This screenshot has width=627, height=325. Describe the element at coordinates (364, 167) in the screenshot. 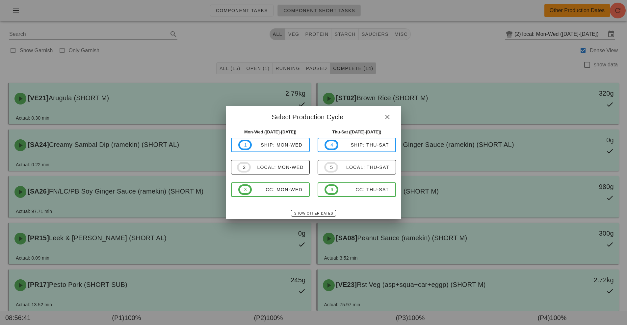

I see `div: local: Thu-Sat` at that location.